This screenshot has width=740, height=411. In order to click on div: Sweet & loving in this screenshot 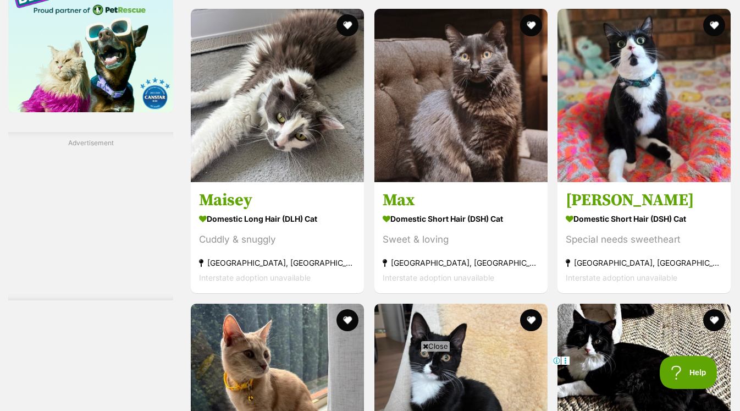, I will do `click(461, 239)`.